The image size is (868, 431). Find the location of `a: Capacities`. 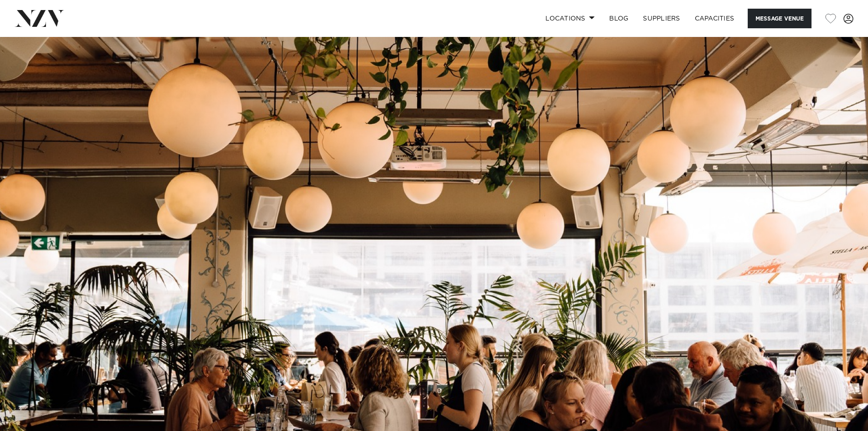

a: Capacities is located at coordinates (715, 18).